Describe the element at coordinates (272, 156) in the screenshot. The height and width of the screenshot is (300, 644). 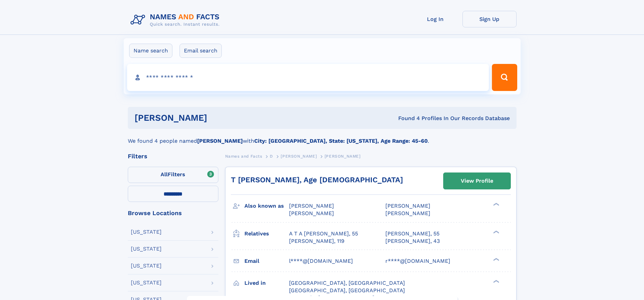
I see `a: D` at that location.